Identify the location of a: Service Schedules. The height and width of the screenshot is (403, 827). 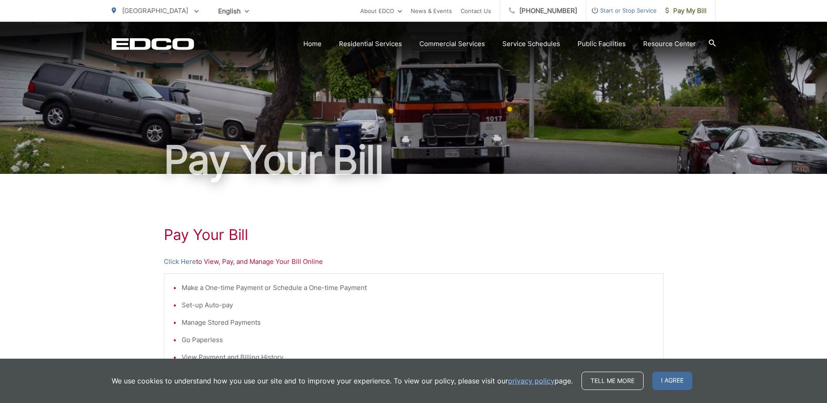
(531, 44).